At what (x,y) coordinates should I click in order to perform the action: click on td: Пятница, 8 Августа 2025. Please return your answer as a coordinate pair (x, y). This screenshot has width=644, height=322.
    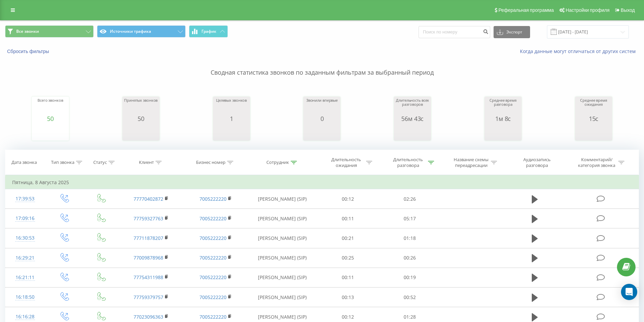
    Looking at the image, I should click on (322, 182).